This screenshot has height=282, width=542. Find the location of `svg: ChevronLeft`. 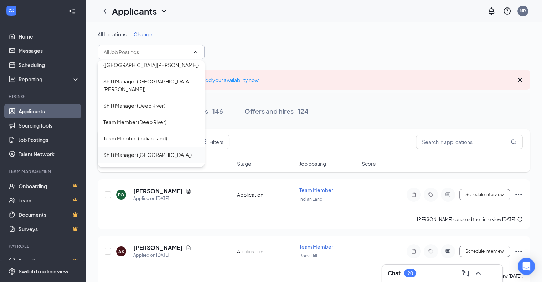

svg: ChevronLeft is located at coordinates (105, 11).